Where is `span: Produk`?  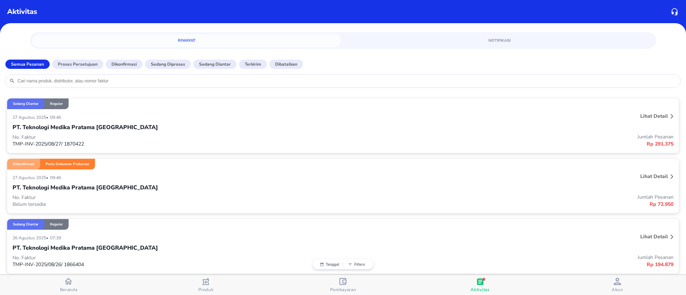
span: Produk is located at coordinates (206, 290).